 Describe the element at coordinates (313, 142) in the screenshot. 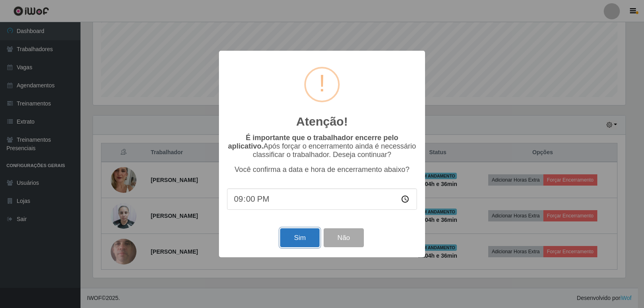

I see `b: É importante que o trabalhador encerre pelo aplicativo.` at that location.